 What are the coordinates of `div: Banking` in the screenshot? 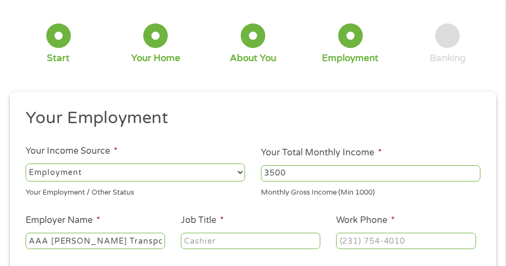 It's located at (448, 58).